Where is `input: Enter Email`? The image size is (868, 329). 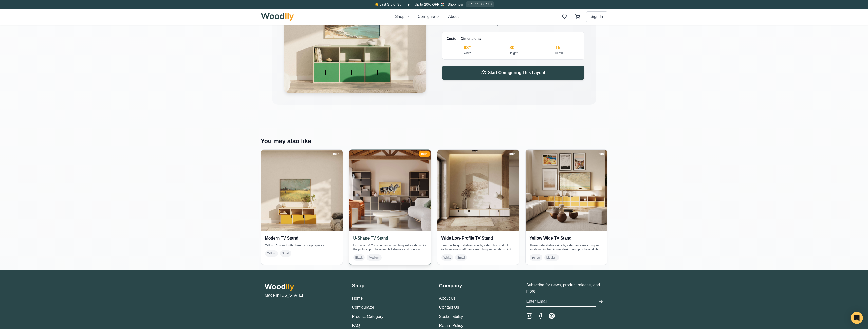
input: Enter Email is located at coordinates (562, 301).